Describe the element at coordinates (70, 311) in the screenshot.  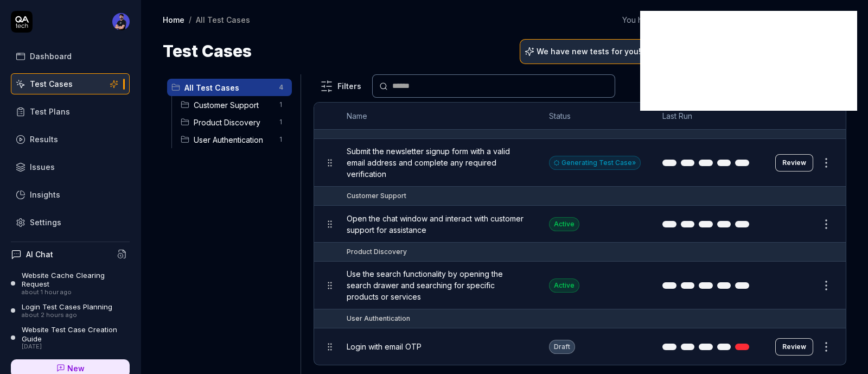
I see `a: Login Test Cases Planningabout 2 hours ago` at that location.